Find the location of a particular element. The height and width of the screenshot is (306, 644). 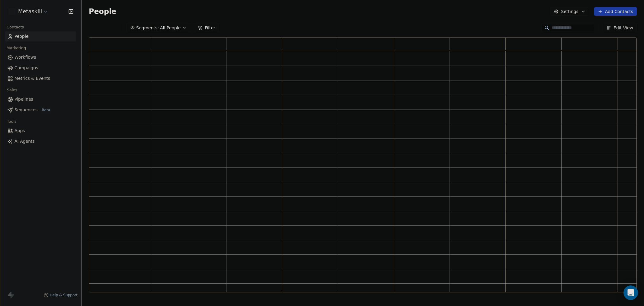

div: Open Intercom Messenger is located at coordinates (631, 292).